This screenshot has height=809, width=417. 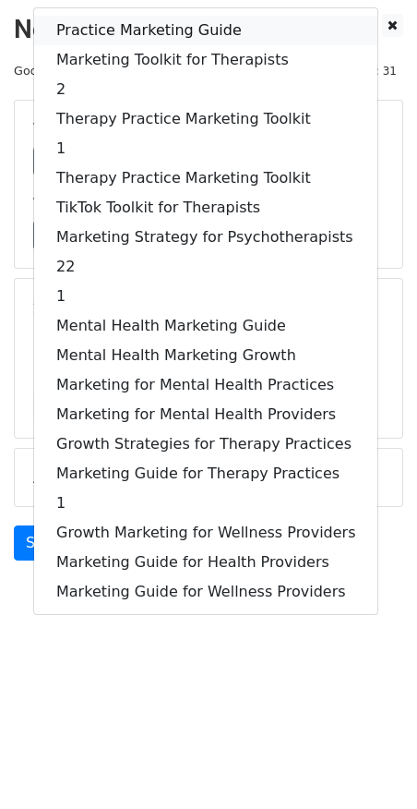 I want to click on a: Marketing Toolkit for Therapists, so click(x=206, y=60).